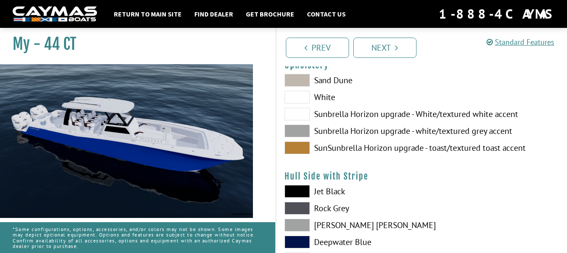 This screenshot has width=567, height=253. Describe the element at coordinates (349, 191) in the screenshot. I see `label: Jet Black` at that location.